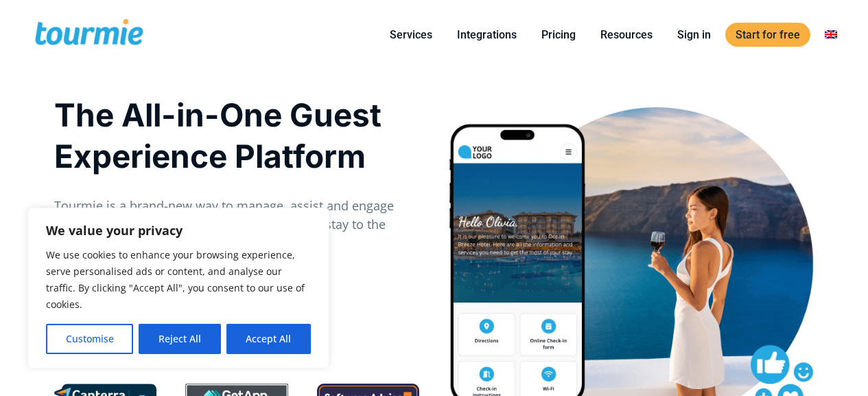  Describe the element at coordinates (178, 280) in the screenshot. I see `p: We use cookies to enhance your browsing experience, serve personalised ads or content, and analys...` at that location.